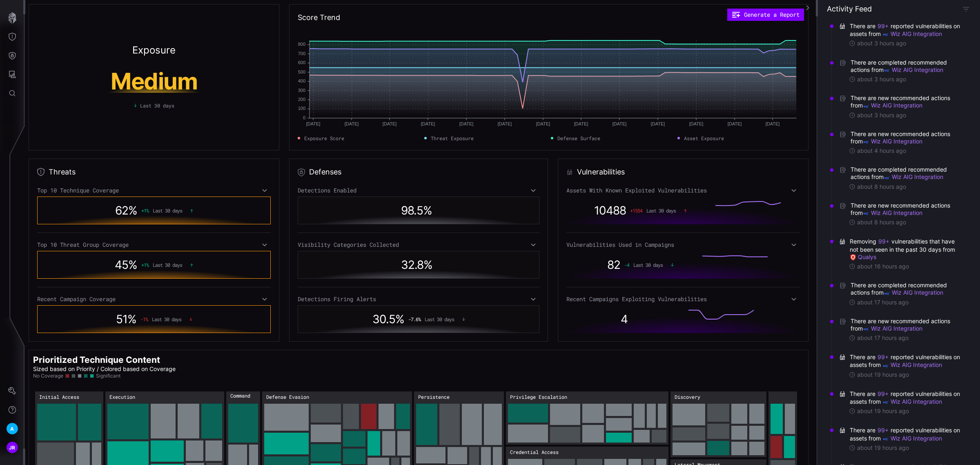 The image size is (980, 465). What do you see at coordinates (579, 138) in the screenshot?
I see `span: Defense Surface` at bounding box center [579, 138].